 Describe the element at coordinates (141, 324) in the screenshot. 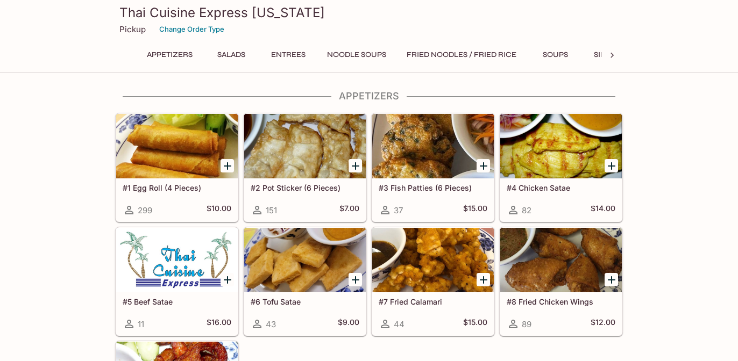

I see `span: 11` at that location.